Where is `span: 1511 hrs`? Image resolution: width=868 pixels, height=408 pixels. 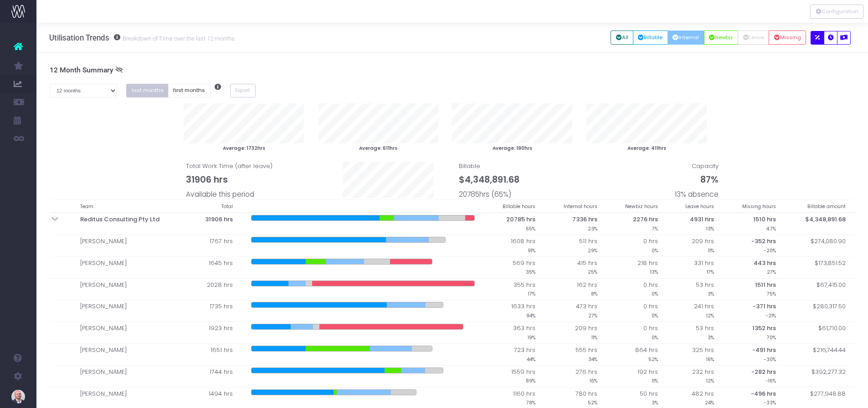
span: 1511 hrs is located at coordinates (765, 285).